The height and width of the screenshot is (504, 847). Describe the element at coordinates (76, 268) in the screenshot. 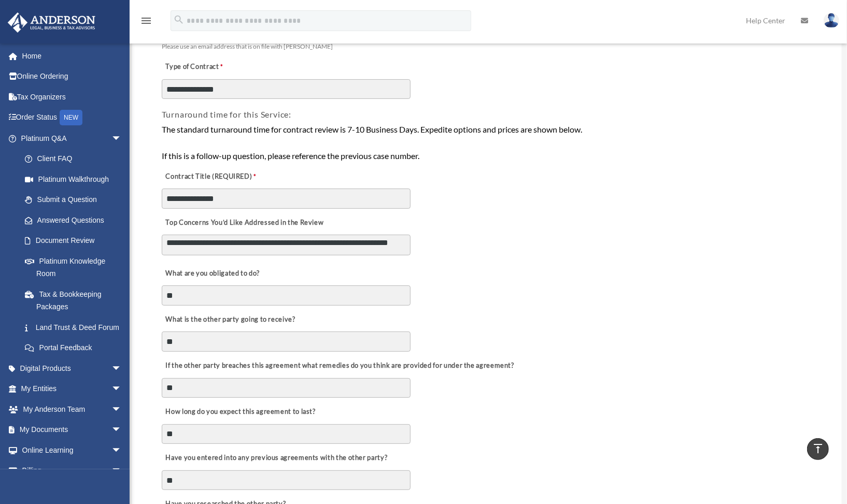

I see `a: Platinum Knowledge Room` at that location.